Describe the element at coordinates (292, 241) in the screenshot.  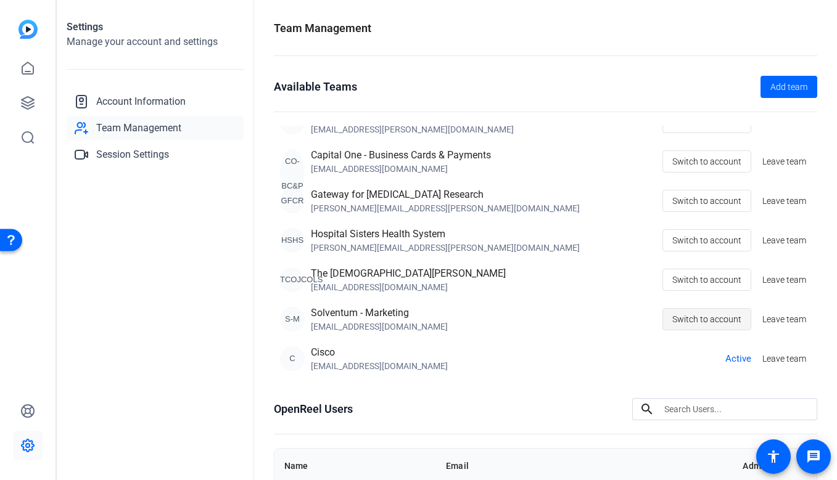
I see `div: HSHS` at that location.